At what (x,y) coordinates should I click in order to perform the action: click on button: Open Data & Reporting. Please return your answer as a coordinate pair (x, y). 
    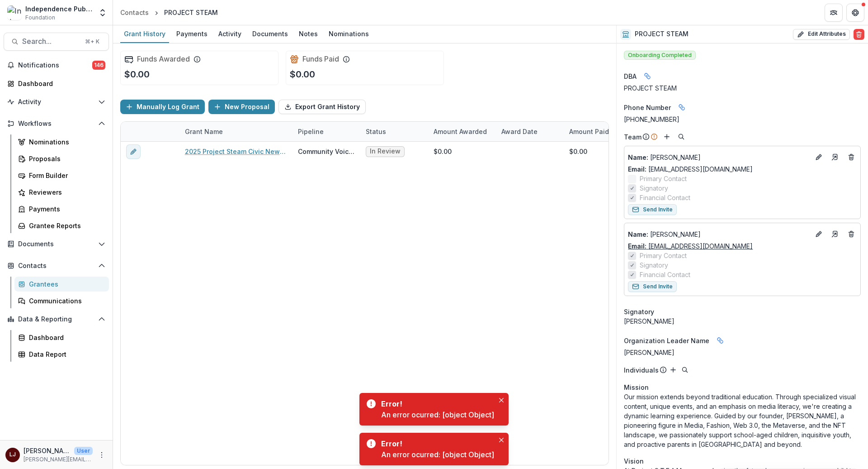
    Looking at the image, I should click on (56, 319).